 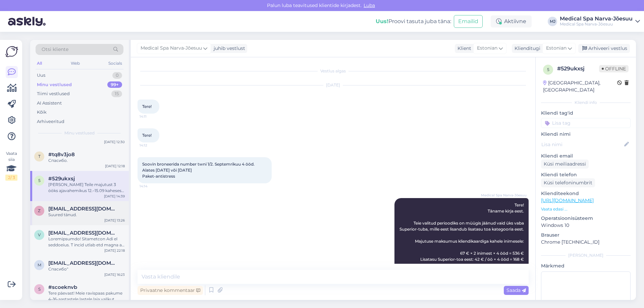 What do you see at coordinates (614, 69) in the screenshot?
I see `span: Offline` at bounding box center [614, 69].